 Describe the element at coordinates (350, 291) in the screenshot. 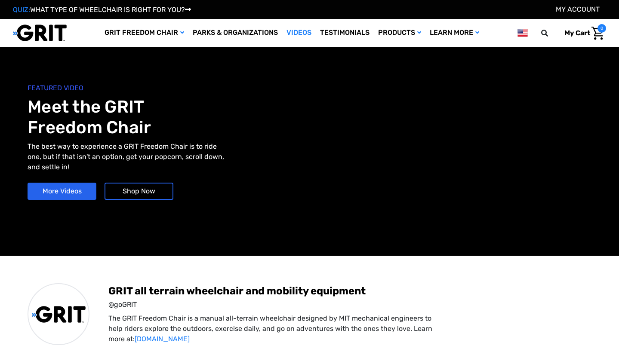

I see `span: GRIT all terrain wheelchair and mobility equipment` at that location.